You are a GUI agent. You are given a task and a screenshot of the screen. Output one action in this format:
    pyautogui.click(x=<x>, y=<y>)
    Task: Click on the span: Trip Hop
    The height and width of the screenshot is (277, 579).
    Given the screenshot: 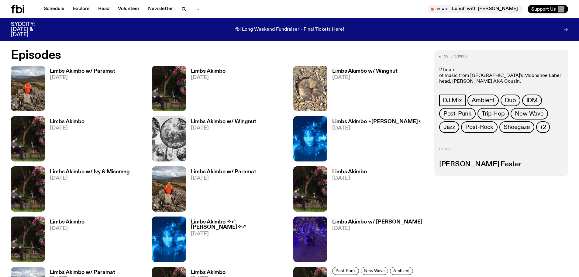 What is the action you would take?
    pyautogui.click(x=493, y=114)
    